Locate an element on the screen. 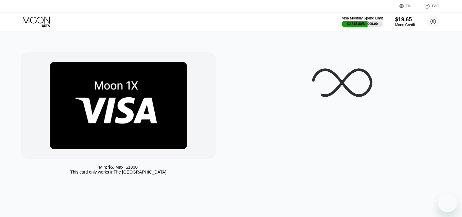 This screenshot has height=217, width=462. div: $2,515.88 / $4,000.00 is located at coordinates (363, 24).